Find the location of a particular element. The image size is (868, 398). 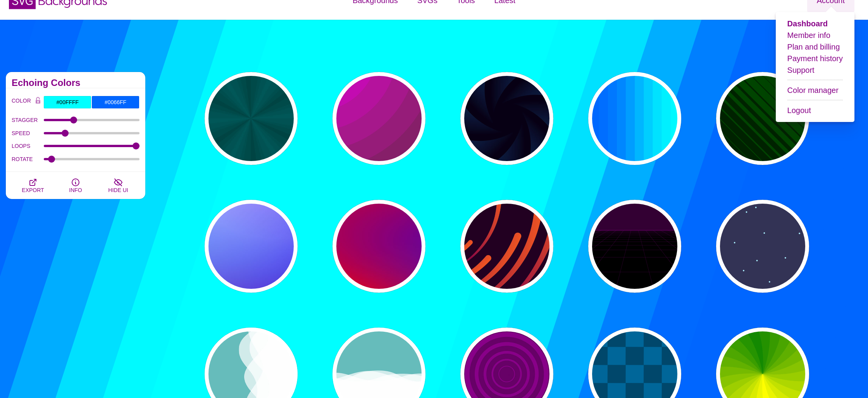

a: Plan and billing is located at coordinates (814, 47).